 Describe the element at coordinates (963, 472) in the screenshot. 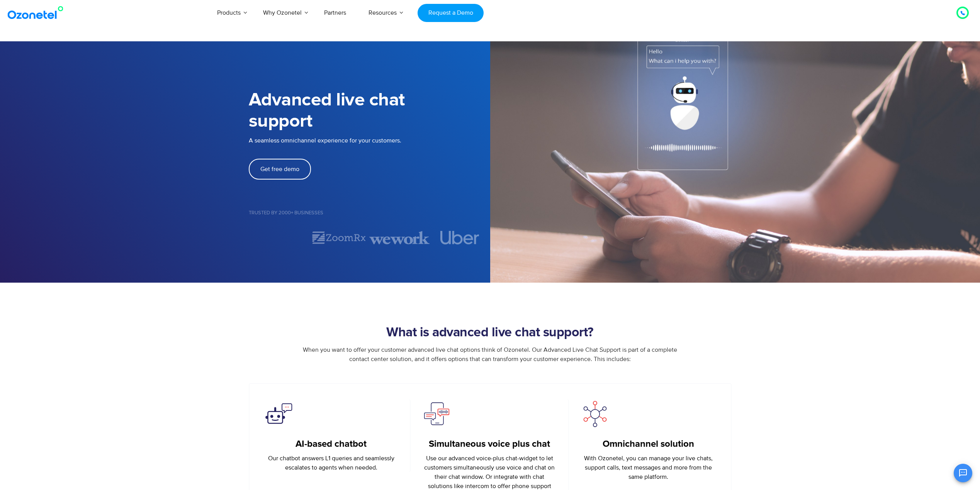

I see `button: Open chat` at that location.